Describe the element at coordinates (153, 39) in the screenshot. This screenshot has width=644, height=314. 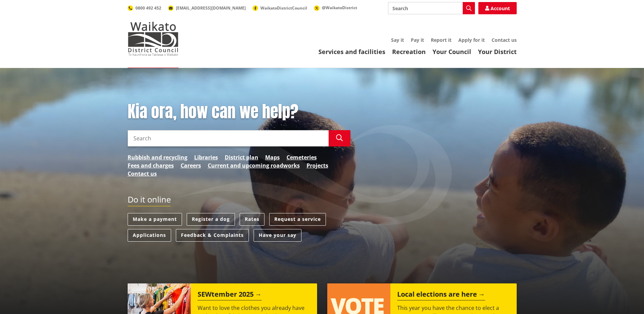
I see `img: Waikato District Council - Te Kaunihera aa Takiwaa o Waikato` at that location.